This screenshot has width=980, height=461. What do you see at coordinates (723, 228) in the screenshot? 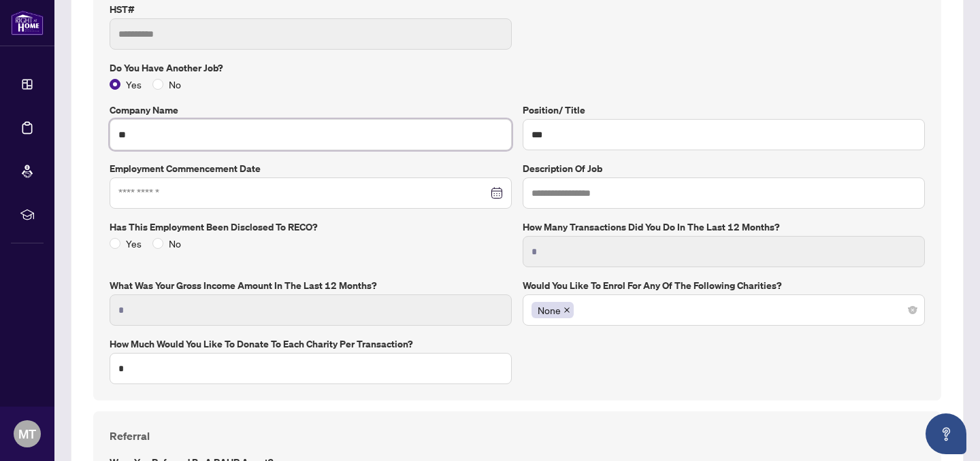
I see `label: How many transactions did you do in the last 12 months?` at bounding box center [723, 228].